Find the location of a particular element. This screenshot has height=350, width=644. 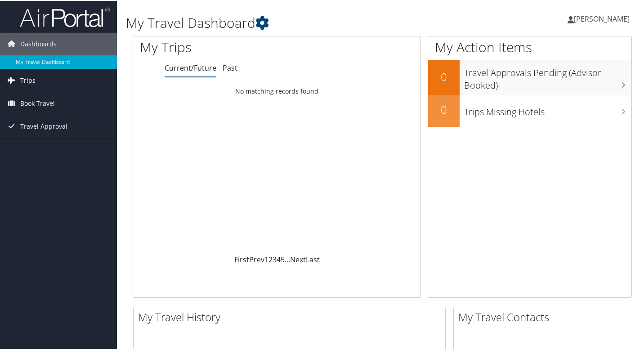

a: 5 is located at coordinates (282, 259).